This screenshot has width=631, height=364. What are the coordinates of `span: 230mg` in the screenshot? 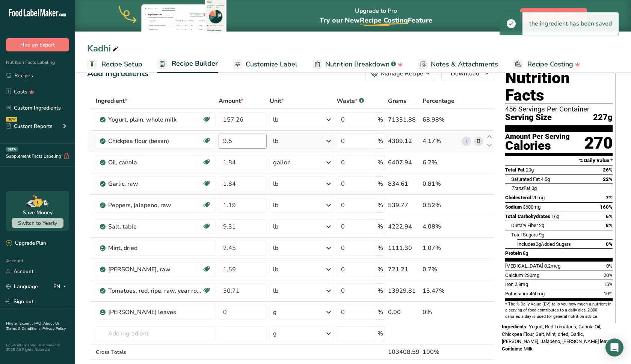 It's located at (532, 276).